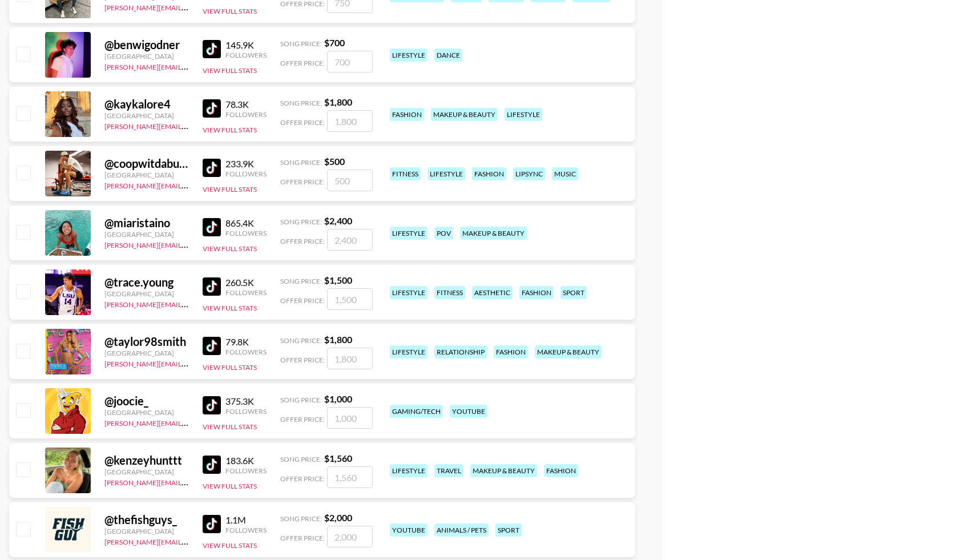 Image resolution: width=976 pixels, height=560 pixels. Describe the element at coordinates (338, 339) in the screenshot. I see `strong: $ 1,800` at that location.